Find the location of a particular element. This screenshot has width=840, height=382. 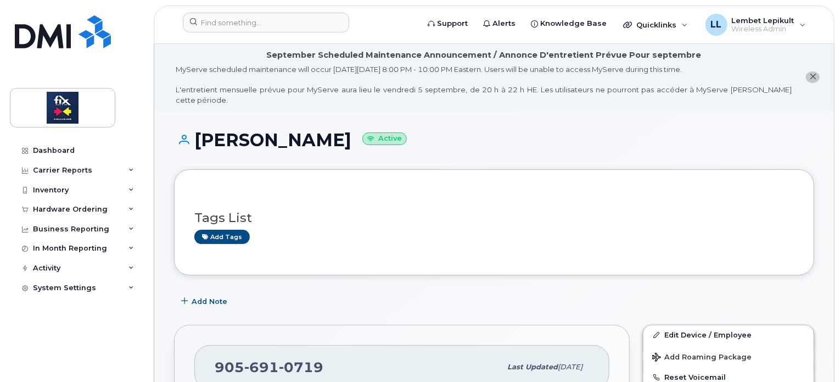

span: 0719 is located at coordinates (301, 367).